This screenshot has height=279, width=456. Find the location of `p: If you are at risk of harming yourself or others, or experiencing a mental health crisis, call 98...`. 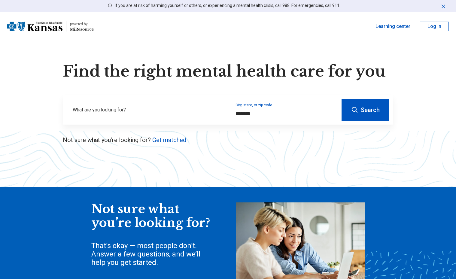

p: If you are at risk of harming yourself or others, or experiencing a mental health crisis, call 98... is located at coordinates (227, 5).